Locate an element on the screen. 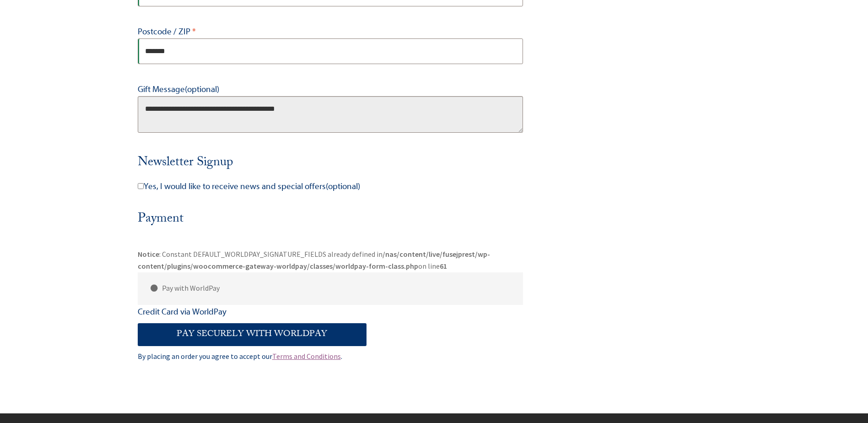  label: Pay with WorldPay is located at coordinates (332, 289).